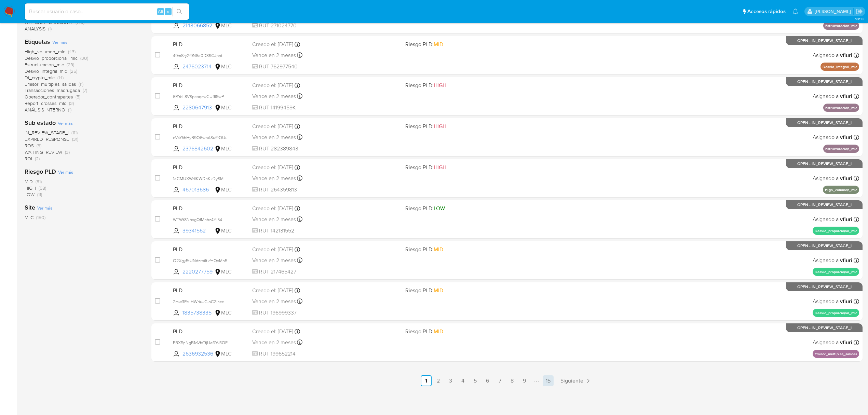 This screenshot has width=868, height=415. I want to click on input: Buscar usuario o caso..., so click(107, 11).